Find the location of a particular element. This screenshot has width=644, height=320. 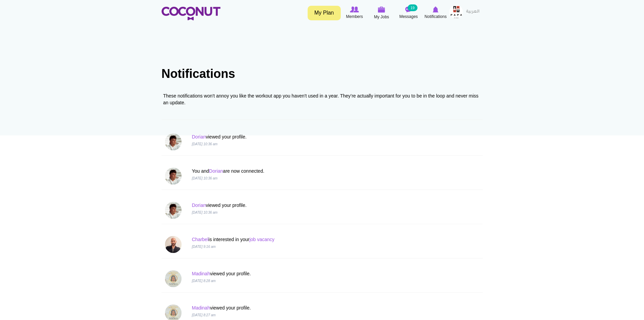

span: Members is located at coordinates (354, 17).